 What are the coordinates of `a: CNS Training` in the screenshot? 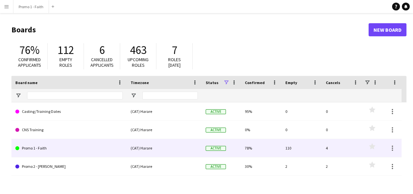 It's located at (69, 130).